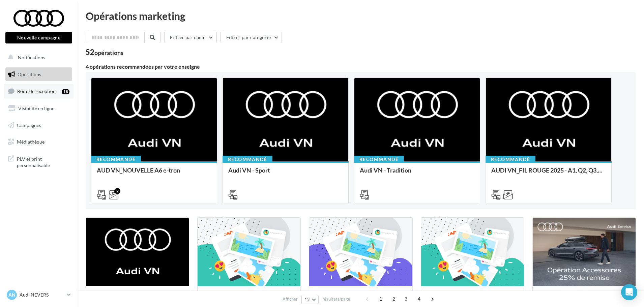  What do you see at coordinates (39, 295) in the screenshot?
I see `a: AN Audi NEVERS` at bounding box center [39, 295].